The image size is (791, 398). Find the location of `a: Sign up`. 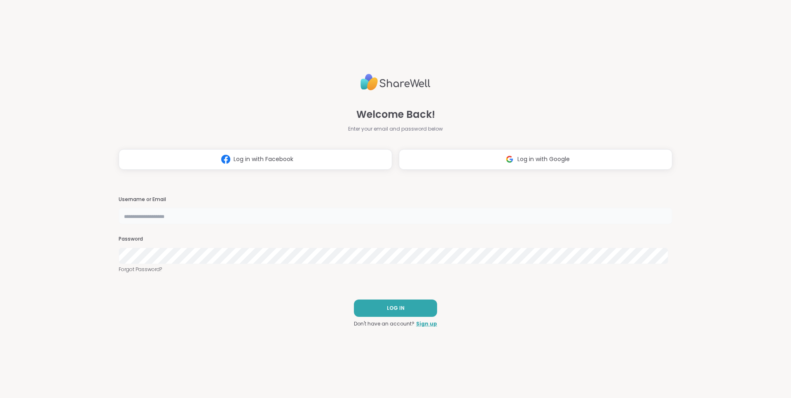

a: Sign up is located at coordinates (426, 324).